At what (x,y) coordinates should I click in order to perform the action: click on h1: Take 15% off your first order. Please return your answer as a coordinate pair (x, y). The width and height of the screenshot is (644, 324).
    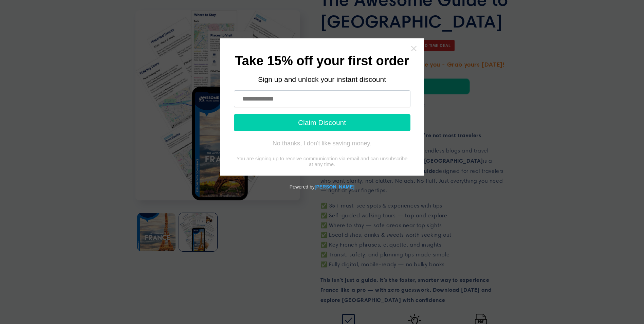
    Looking at the image, I should click on (322, 61).